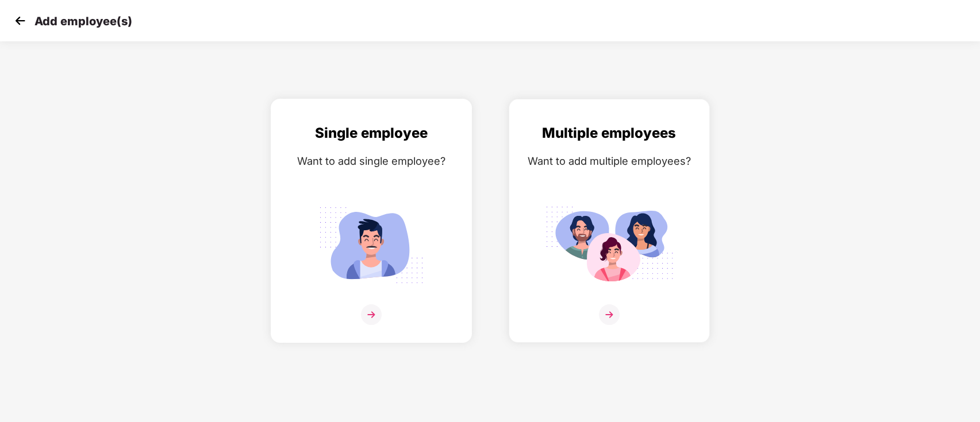 Image resolution: width=980 pixels, height=422 pixels. What do you see at coordinates (610, 133) in the screenshot?
I see `div: Multiple employees` at bounding box center [610, 133].